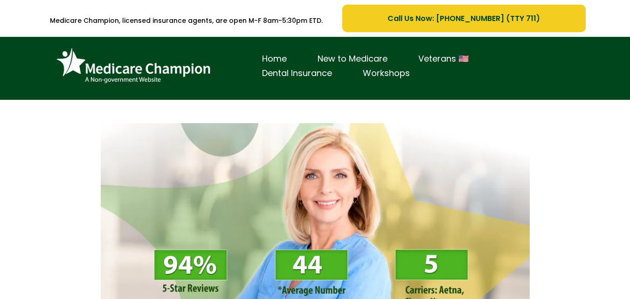 The height and width of the screenshot is (299, 630). Describe the element at coordinates (133, 66) in the screenshot. I see `img: Brand Logo` at that location.